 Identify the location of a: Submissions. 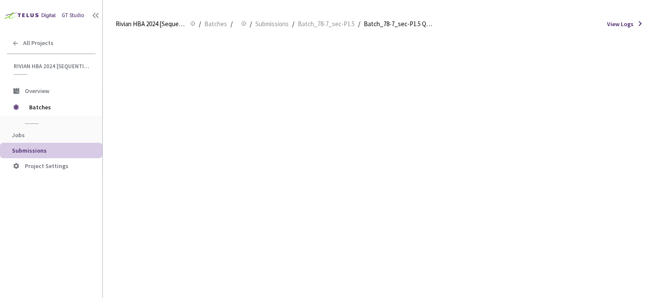
(272, 24).